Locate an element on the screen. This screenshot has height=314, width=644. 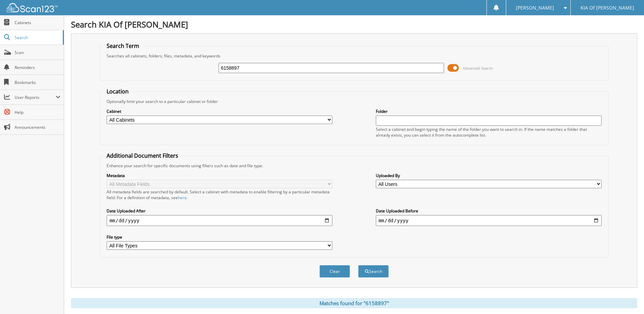
span: Advanced Search is located at coordinates (478, 68).